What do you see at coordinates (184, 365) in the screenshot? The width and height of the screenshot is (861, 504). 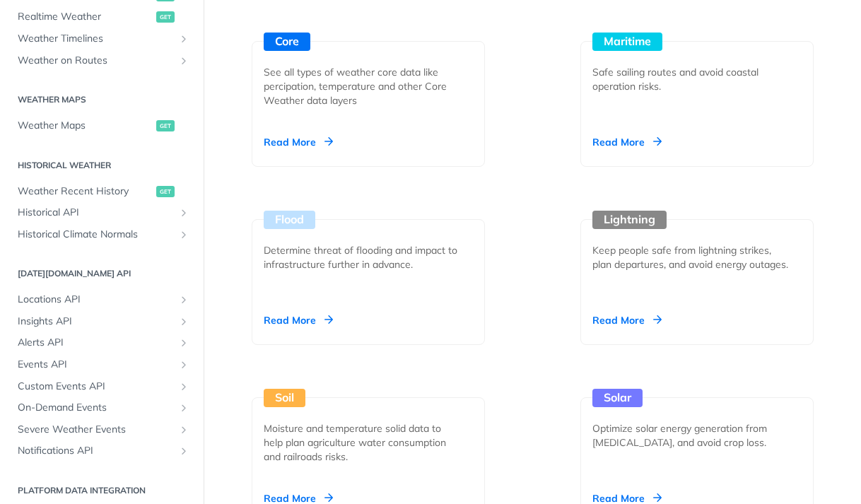 I see `button: Show subpages for Events API` at bounding box center [184, 365].